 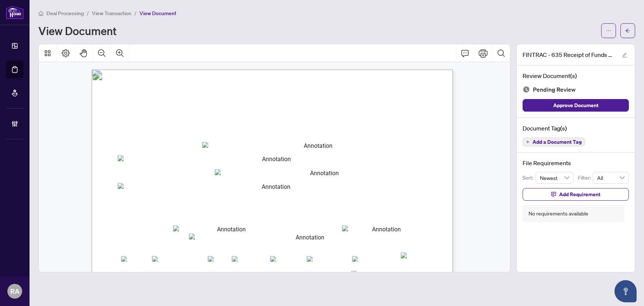 What do you see at coordinates (585, 178) in the screenshot?
I see `p: Filter:` at bounding box center [585, 178].